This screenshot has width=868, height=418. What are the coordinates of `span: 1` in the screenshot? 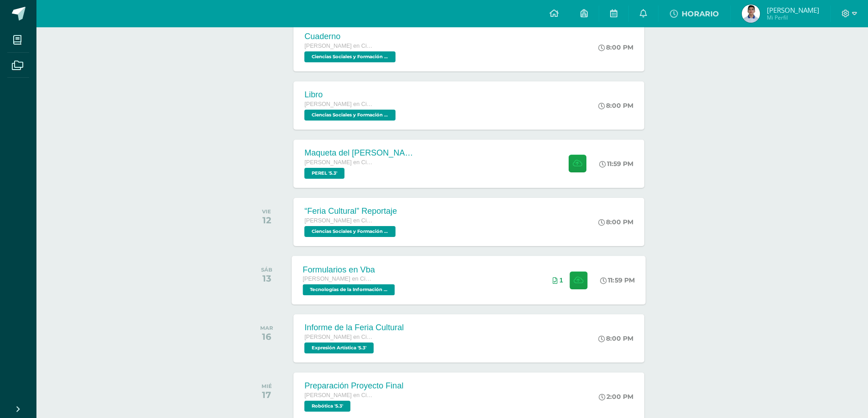 It's located at (561, 281).